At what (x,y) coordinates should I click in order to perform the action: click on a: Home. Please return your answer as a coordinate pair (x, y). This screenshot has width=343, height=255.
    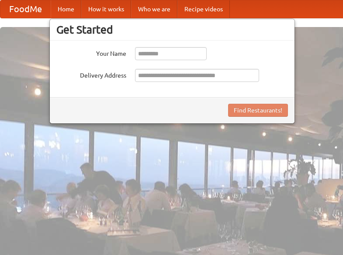
    Looking at the image, I should click on (66, 9).